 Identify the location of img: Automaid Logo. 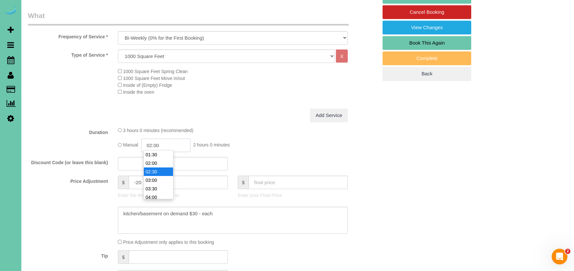
(11, 11).